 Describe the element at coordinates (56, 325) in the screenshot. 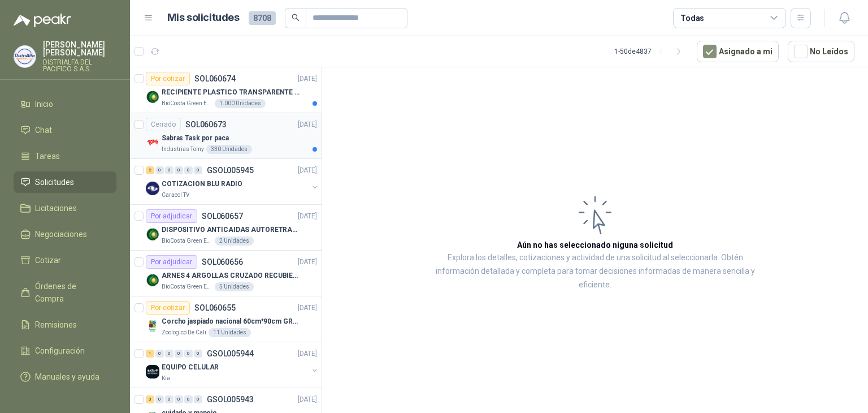

I see `span: Remisiones` at that location.